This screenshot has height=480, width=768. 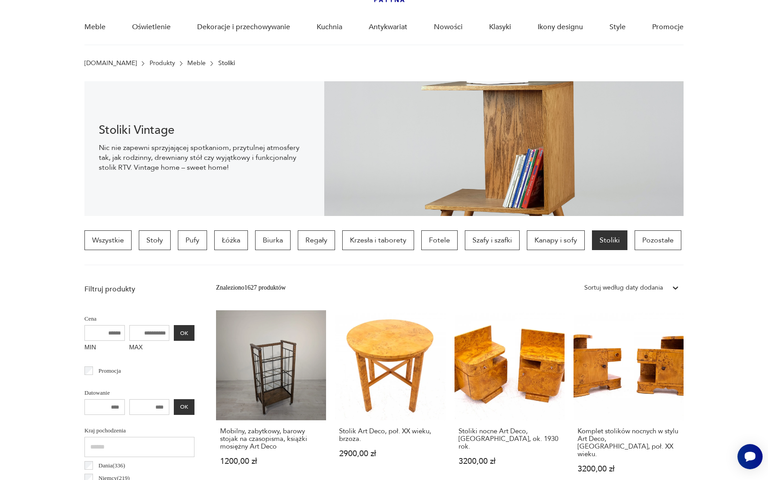 I want to click on a: Szafy i szafki, so click(x=492, y=240).